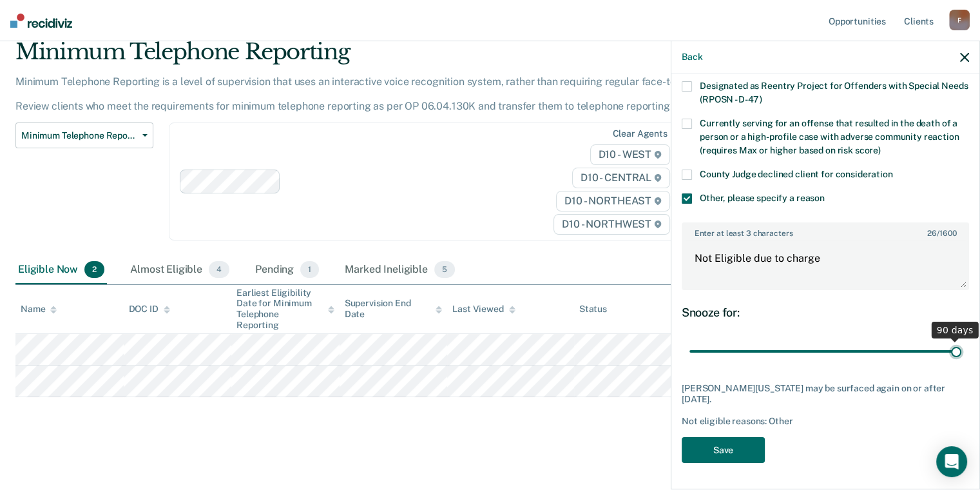 Image resolution: width=980 pixels, height=490 pixels. What do you see at coordinates (826, 231) in the screenshot?
I see `label: Enter at least 3 characters` at bounding box center [826, 231].